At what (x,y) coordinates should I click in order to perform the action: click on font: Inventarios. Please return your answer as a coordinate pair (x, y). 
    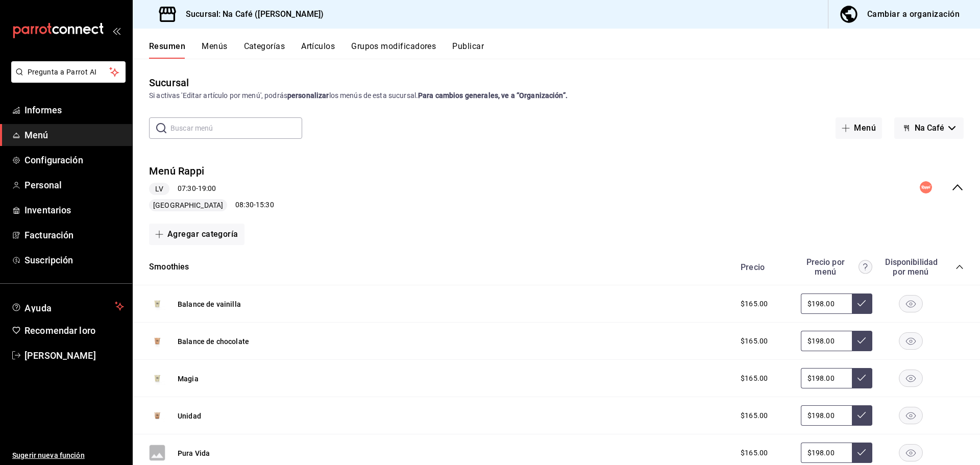
    Looking at the image, I should click on (48, 210).